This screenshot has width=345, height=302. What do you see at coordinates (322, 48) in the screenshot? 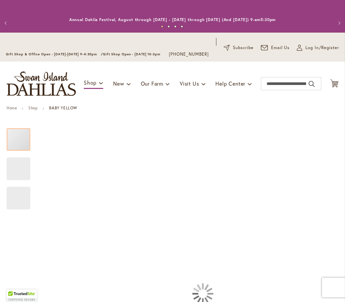
I see `span: Log In/Register` at bounding box center [322, 48].